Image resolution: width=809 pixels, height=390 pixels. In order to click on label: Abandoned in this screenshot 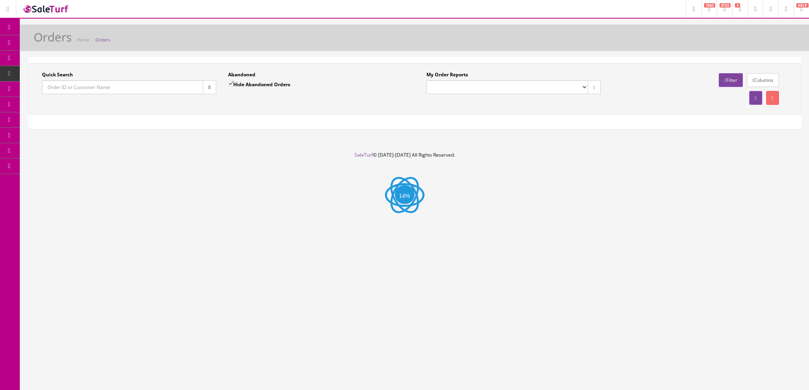, I will do `click(242, 75)`.